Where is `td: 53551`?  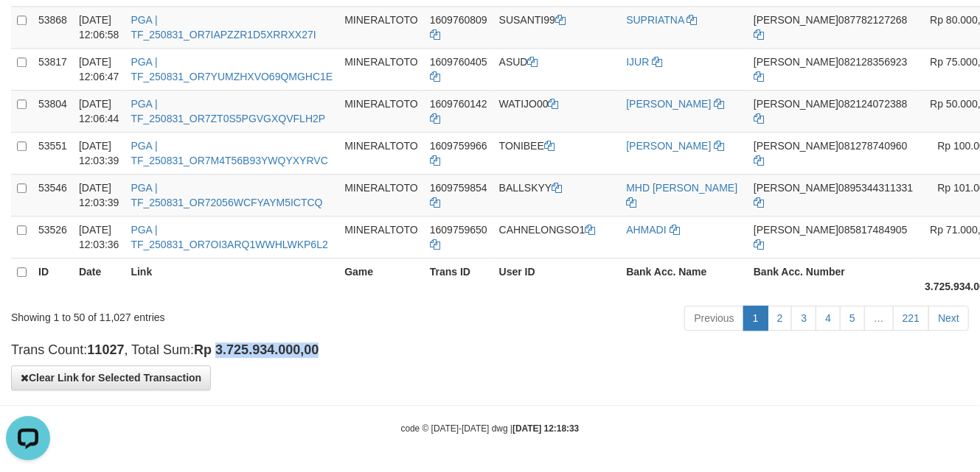 td: 53551 is located at coordinates (52, 152).